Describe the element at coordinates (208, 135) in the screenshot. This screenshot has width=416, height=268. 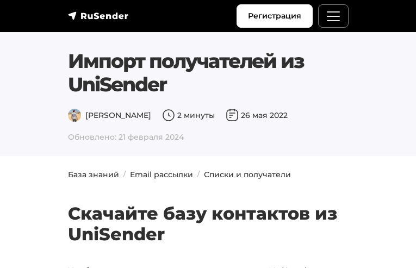
I see `span: Обновлено: 21 февраля 2024` at that location.